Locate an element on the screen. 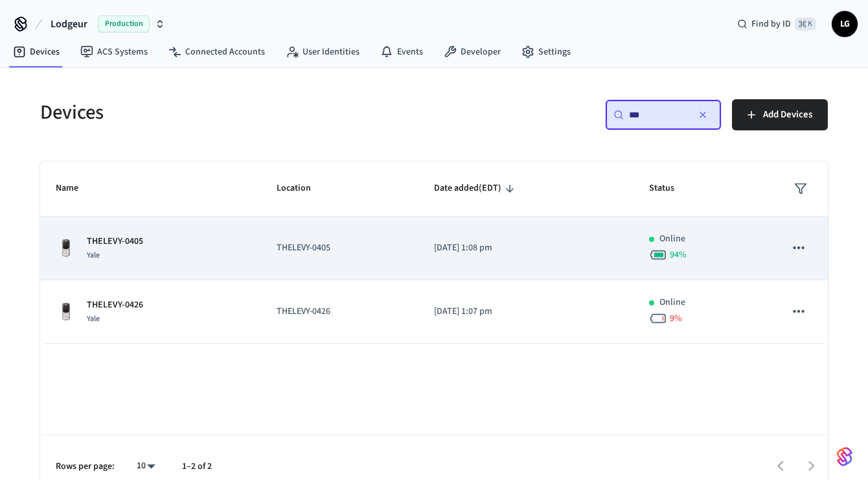  span: LG is located at coordinates (845, 24).